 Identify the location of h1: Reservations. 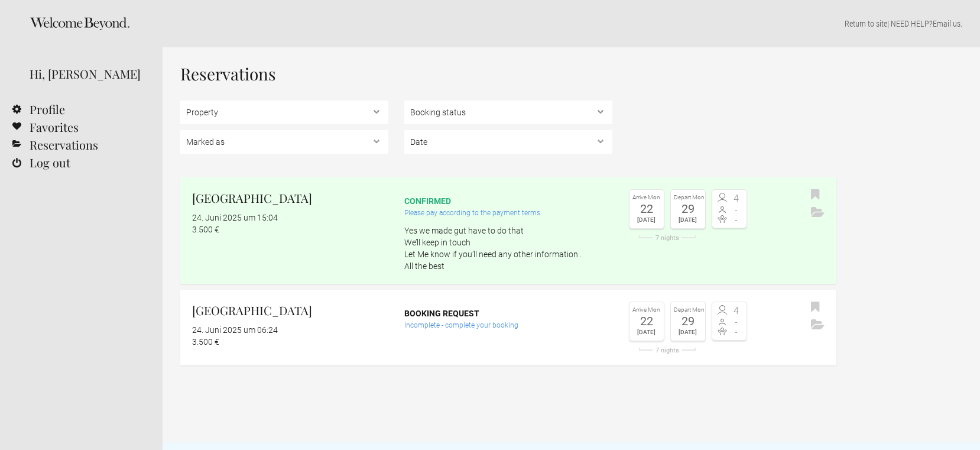
(509, 74).